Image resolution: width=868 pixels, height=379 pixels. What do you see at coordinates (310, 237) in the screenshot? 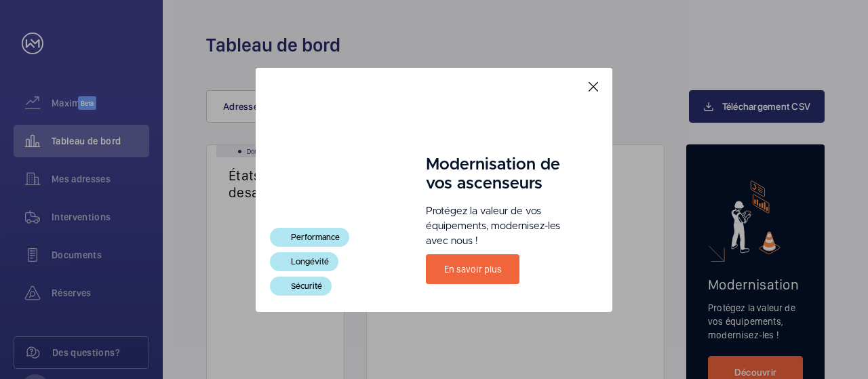
I see `div: Performance` at bounding box center [310, 237].